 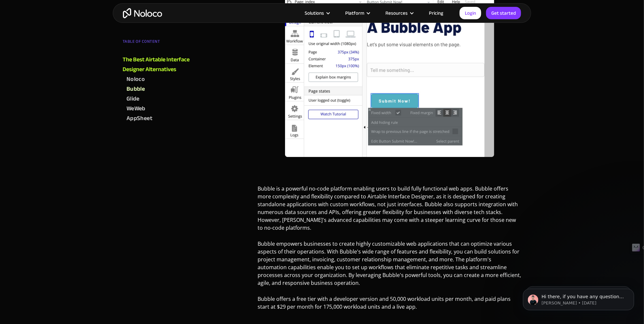 I want to click on div: Bubble, so click(x=136, y=89).